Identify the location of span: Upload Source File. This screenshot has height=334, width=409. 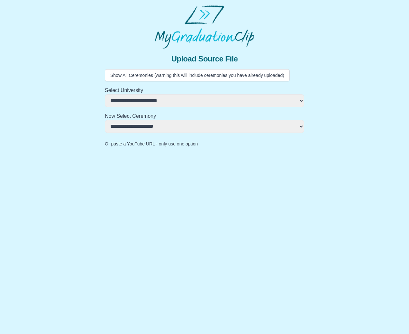
(205, 59).